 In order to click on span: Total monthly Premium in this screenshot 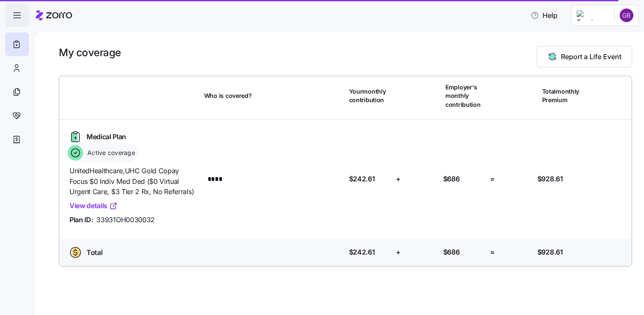, I will do `click(563, 96)`.